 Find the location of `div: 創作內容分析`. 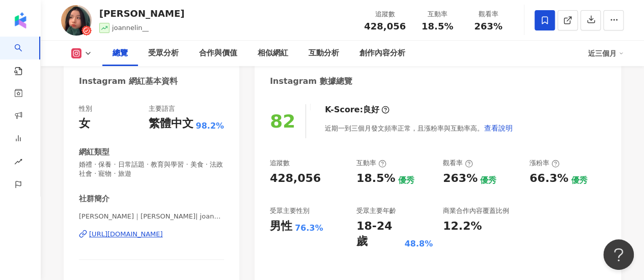

div: 創作內容分析 is located at coordinates (382, 54).